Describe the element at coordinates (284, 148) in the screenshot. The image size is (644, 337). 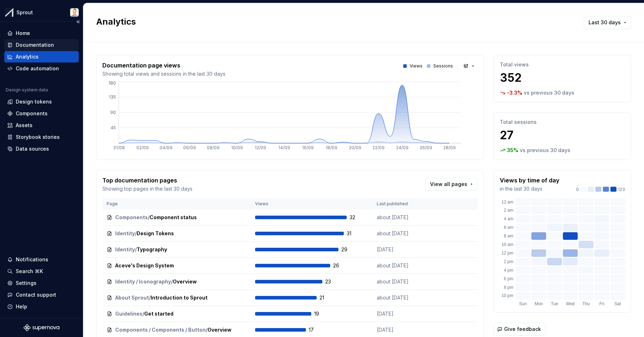
I see `tspan: 14/09` at that location.